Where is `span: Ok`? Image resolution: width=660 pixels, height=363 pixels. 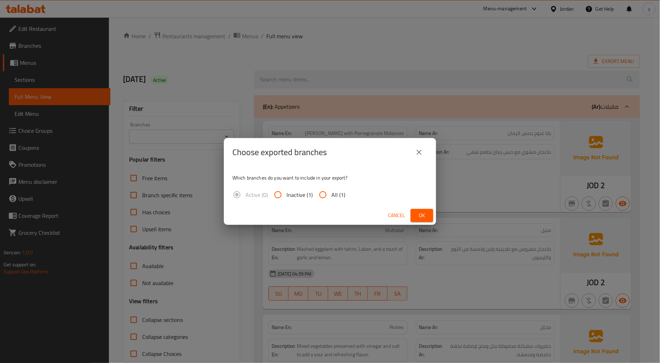
span: Ok is located at coordinates (422, 215).